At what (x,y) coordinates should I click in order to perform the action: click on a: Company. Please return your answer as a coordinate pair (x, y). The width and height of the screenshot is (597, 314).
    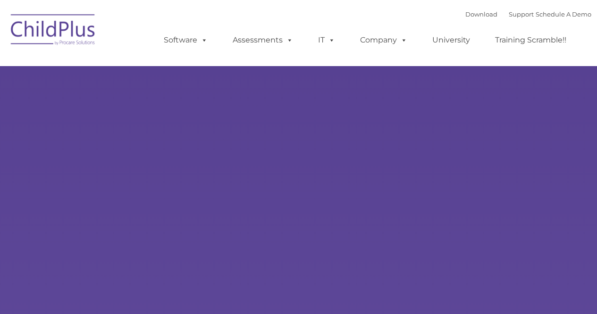
    Looking at the image, I should click on (383, 40).